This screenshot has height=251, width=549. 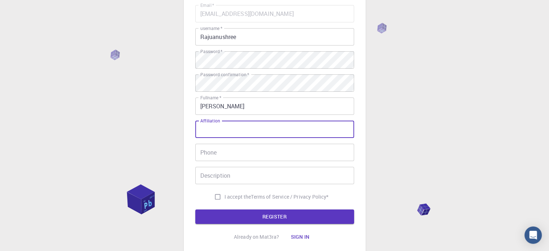 What do you see at coordinates (211, 97) in the screenshot?
I see `label: Fullname` at bounding box center [211, 97].